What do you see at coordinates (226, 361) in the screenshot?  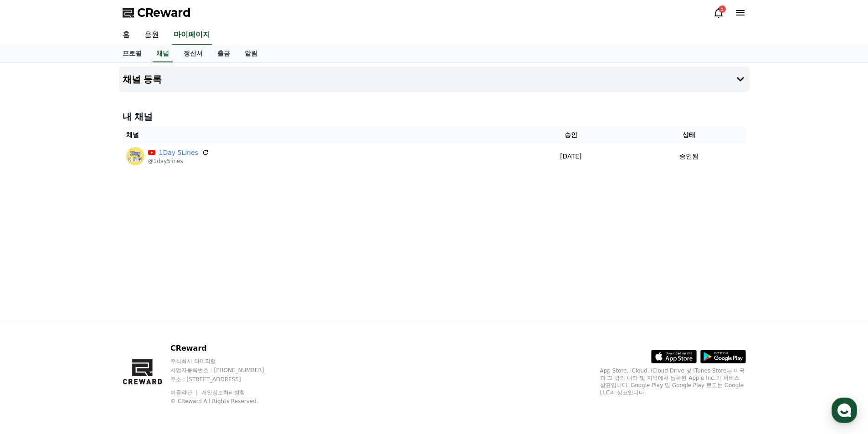 I see `p: 주식회사 와이피랩` at bounding box center [226, 361].